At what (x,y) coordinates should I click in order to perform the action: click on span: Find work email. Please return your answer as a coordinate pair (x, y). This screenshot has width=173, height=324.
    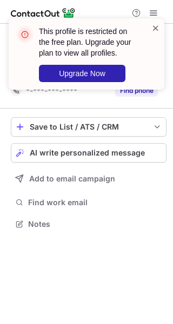
    Looking at the image, I should click on (95, 202).